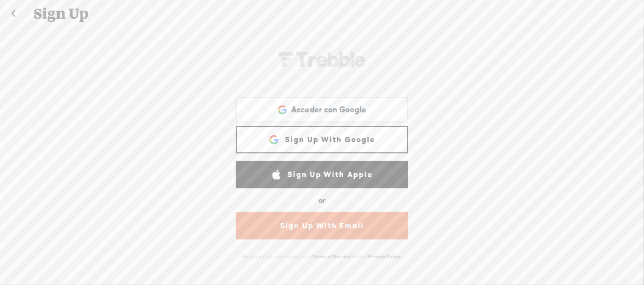 Image resolution: width=644 pixels, height=285 pixels. What do you see at coordinates (322, 175) in the screenshot?
I see `a: Sign Up With Apple` at bounding box center [322, 175].